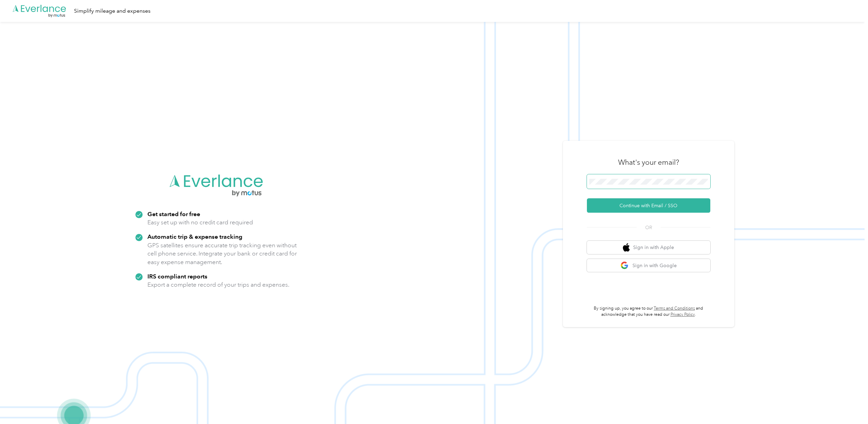 This screenshot has height=424, width=868. I want to click on strong: IRS compliant reports, so click(177, 276).